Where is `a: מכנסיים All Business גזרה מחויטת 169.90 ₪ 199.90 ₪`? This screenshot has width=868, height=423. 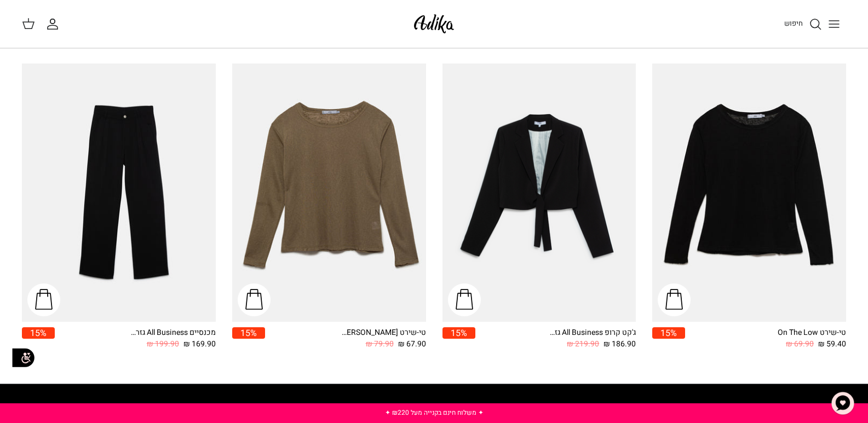
a: מכנסיים All Business גזרה מחויטת 169.90 ₪ 199.90 ₪ is located at coordinates (136, 339).